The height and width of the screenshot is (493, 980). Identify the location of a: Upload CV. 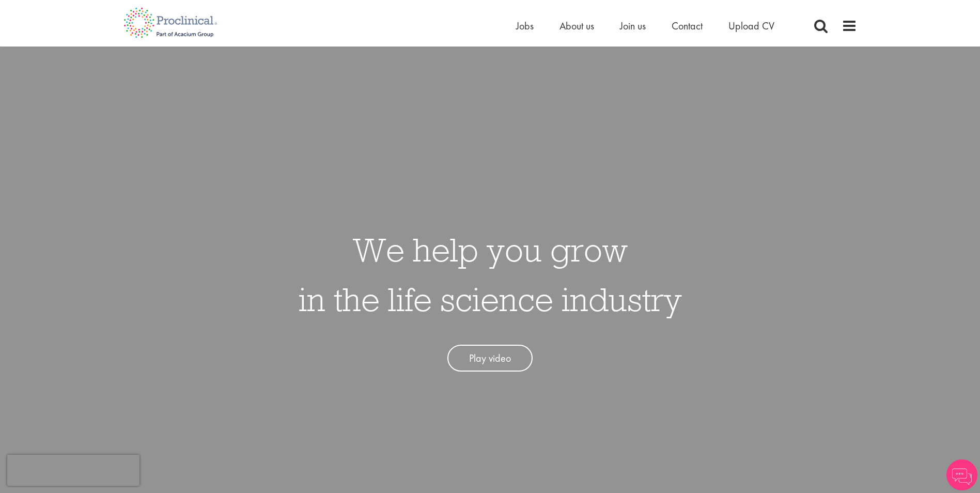
(751, 26).